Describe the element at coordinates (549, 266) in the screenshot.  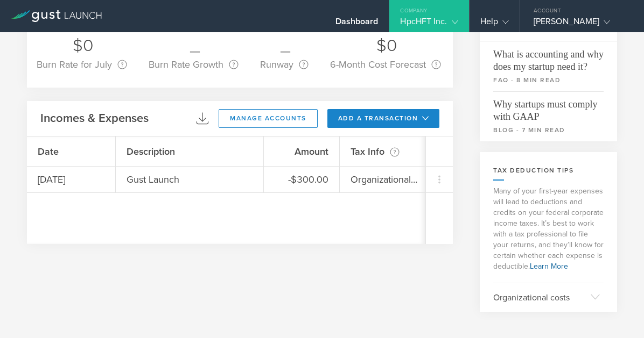
I see `a: Learn More` at that location.